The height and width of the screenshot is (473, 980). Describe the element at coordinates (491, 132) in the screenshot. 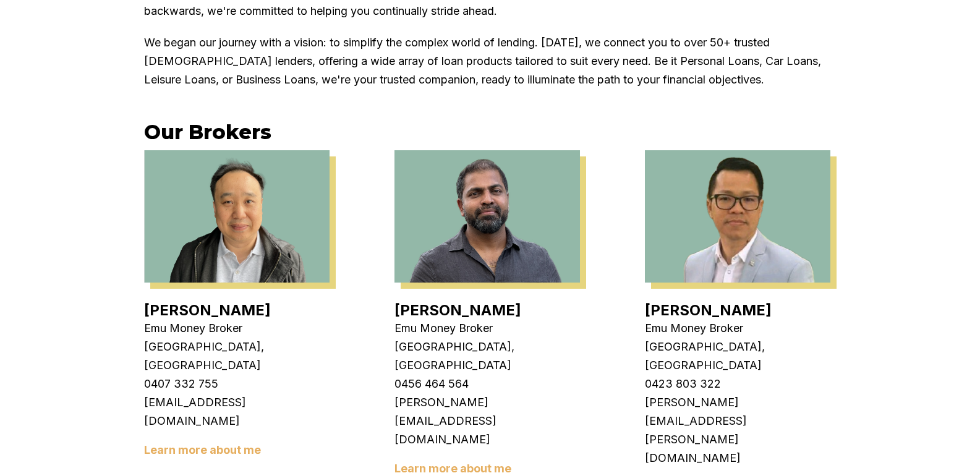

I see `h3: Our Brokers` at that location.